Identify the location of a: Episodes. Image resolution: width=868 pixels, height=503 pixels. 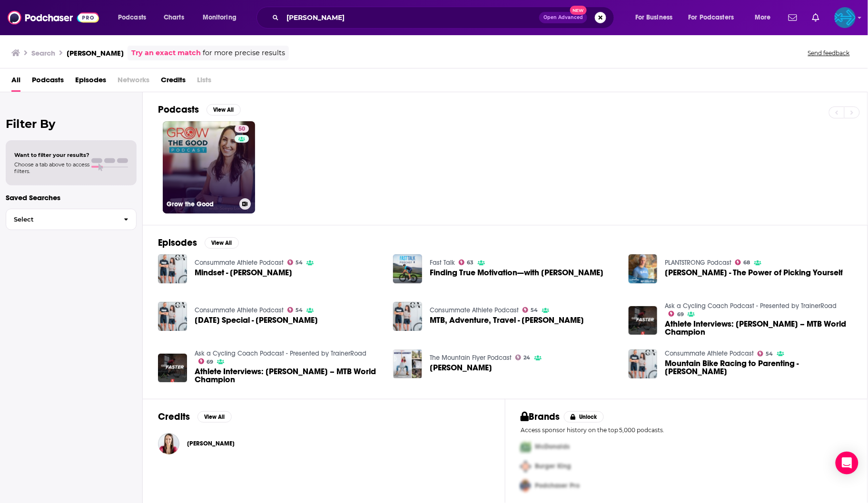
(90, 81).